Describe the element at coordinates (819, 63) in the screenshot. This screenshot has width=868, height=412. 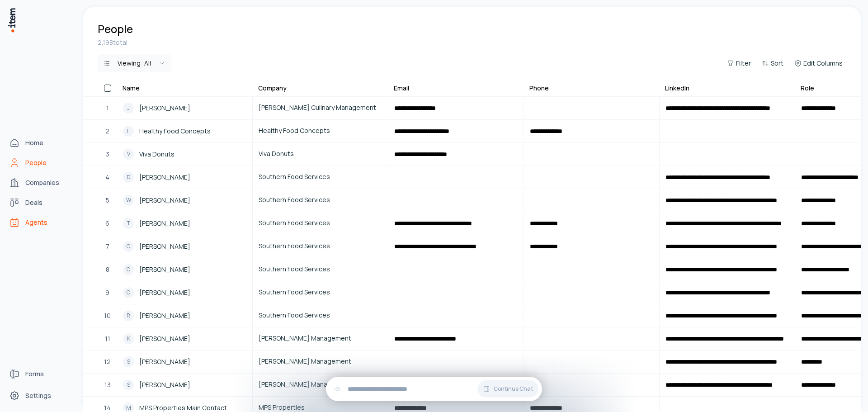
I see `button: Edit Columns` at that location.